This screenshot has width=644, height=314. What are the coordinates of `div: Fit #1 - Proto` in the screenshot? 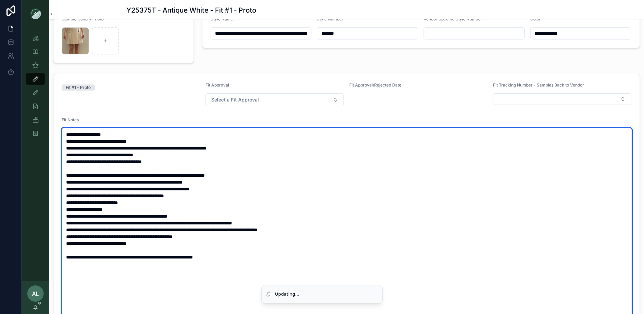 It's located at (78, 88).